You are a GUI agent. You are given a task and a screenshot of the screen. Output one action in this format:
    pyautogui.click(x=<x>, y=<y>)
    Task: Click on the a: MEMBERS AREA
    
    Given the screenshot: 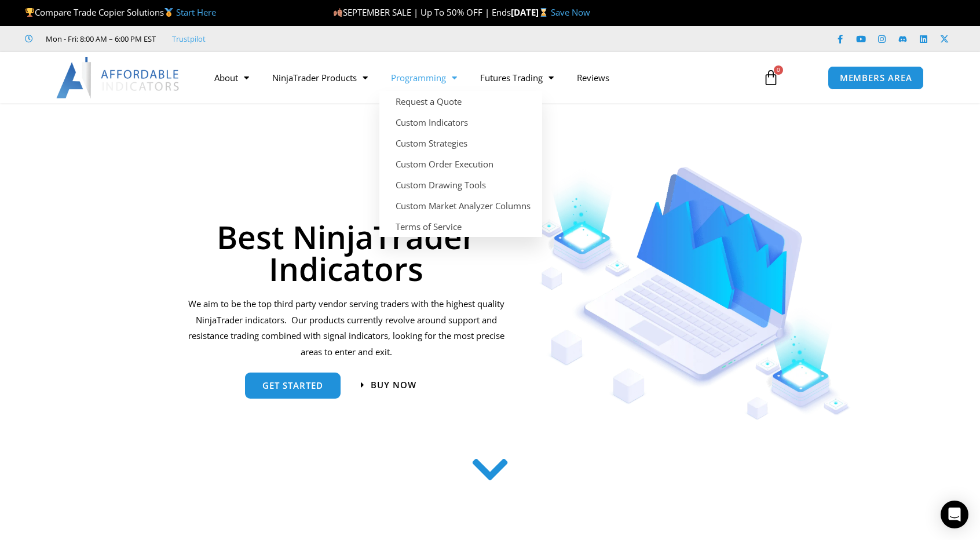 What is the action you would take?
    pyautogui.click(x=876, y=78)
    